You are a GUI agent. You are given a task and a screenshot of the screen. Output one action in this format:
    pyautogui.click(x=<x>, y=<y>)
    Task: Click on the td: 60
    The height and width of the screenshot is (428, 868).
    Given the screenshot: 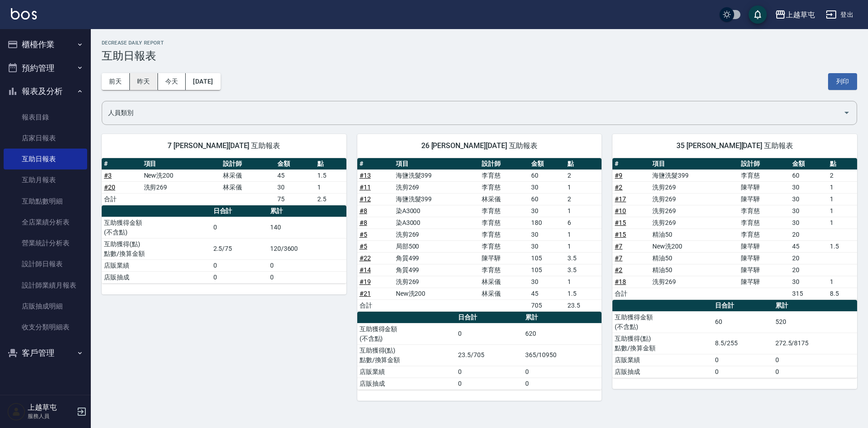 What is the action you would take?
    pyautogui.click(x=809, y=175)
    